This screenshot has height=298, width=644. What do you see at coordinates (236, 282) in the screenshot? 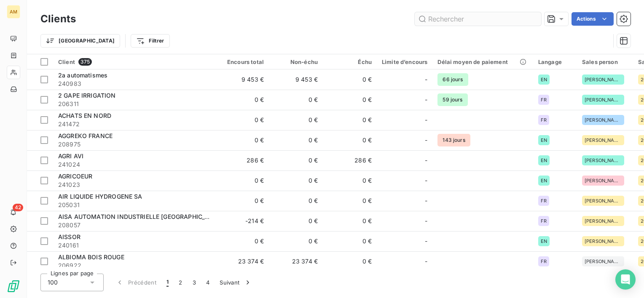
I see `button: Suivant` at bounding box center [236, 282].